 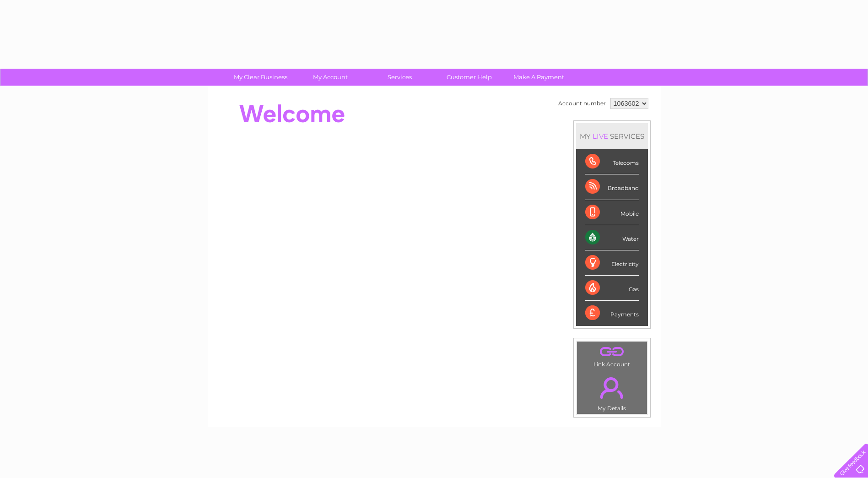 I want to click on div: Payments, so click(x=612, y=313).